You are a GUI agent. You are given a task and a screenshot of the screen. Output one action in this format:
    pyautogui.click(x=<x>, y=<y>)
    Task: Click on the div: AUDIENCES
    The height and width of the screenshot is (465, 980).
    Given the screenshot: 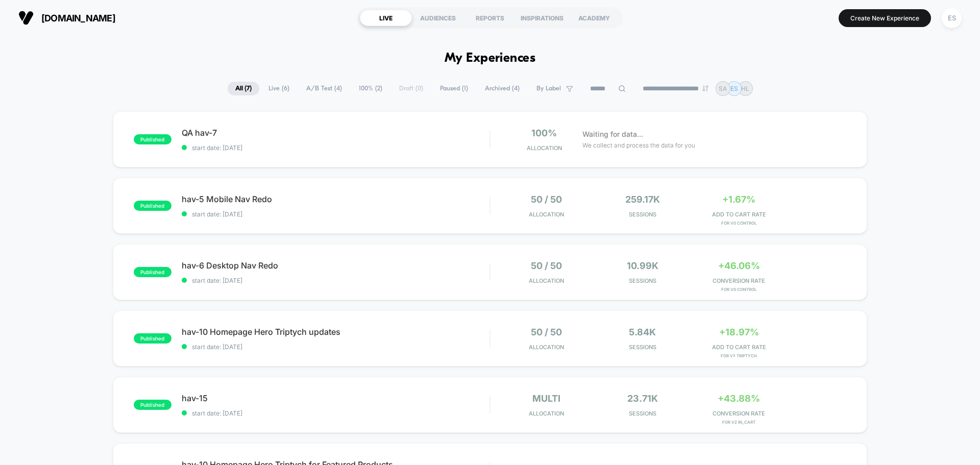 What is the action you would take?
    pyautogui.click(x=438, y=18)
    